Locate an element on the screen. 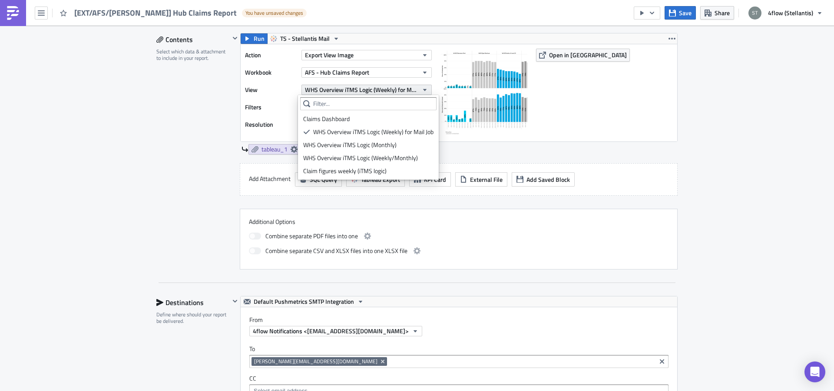 The image size is (834, 391). label: From is located at coordinates (463, 320).